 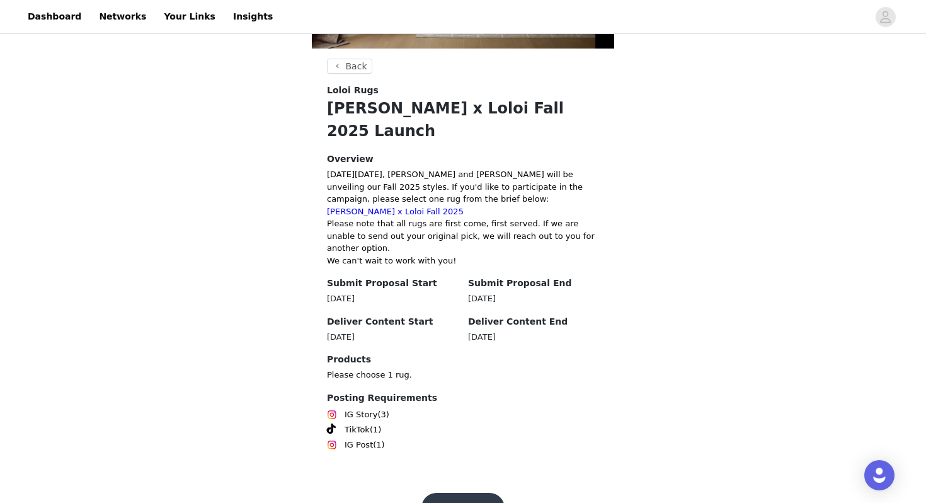 What do you see at coordinates (54, 16) in the screenshot?
I see `a: Dashboard` at bounding box center [54, 16].